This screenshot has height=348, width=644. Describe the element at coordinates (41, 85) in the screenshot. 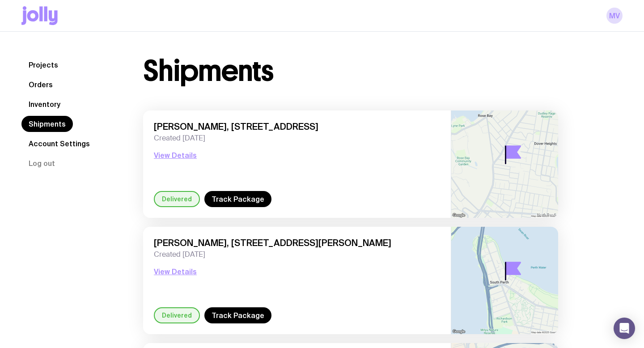

I see `a: Orders` at that location.